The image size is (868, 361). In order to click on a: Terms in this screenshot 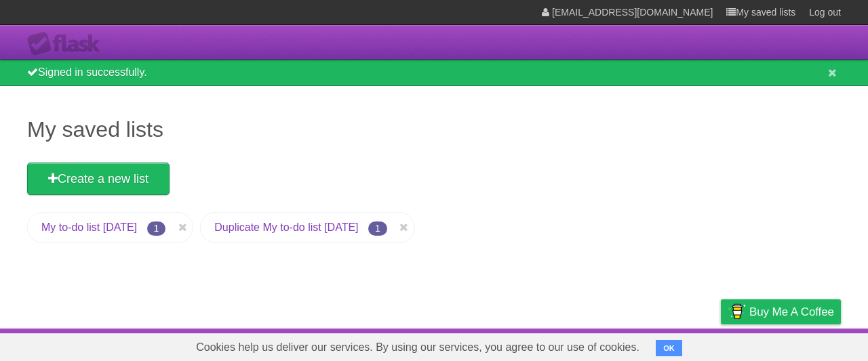, I will do `click(672, 345)`.